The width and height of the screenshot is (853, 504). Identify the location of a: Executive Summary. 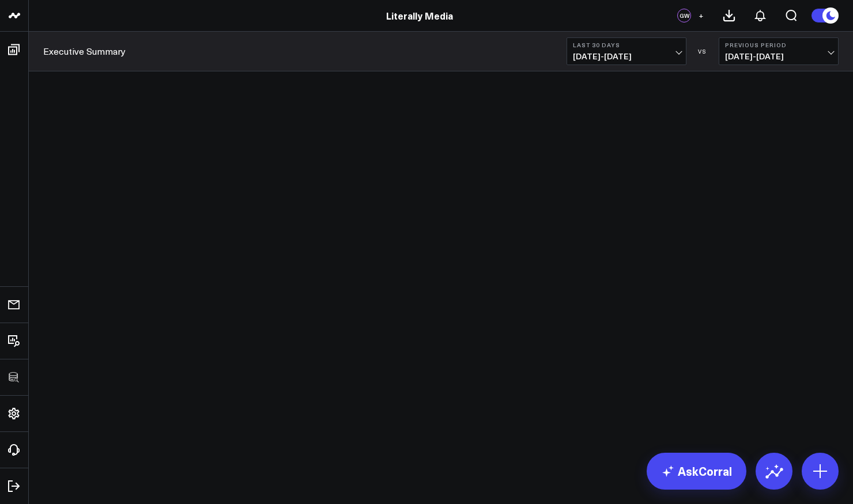
(84, 52).